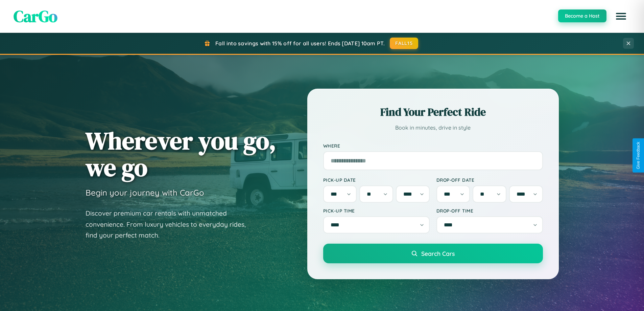 Image resolution: width=644 pixels, height=311 pixels. Describe the element at coordinates (170, 224) in the screenshot. I see `p: Discover premium car rentals with unmatched convenience. From luxury vehicles to everyday rides, ...` at that location.